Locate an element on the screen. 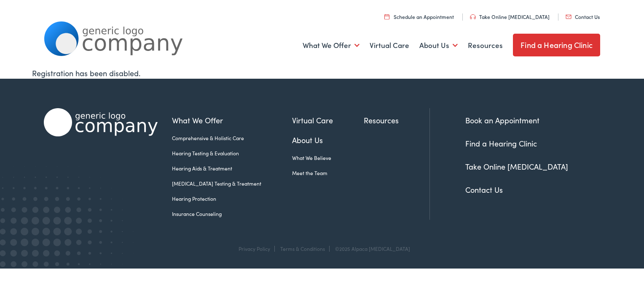  a: Schedule an Appointment is located at coordinates (419, 16).